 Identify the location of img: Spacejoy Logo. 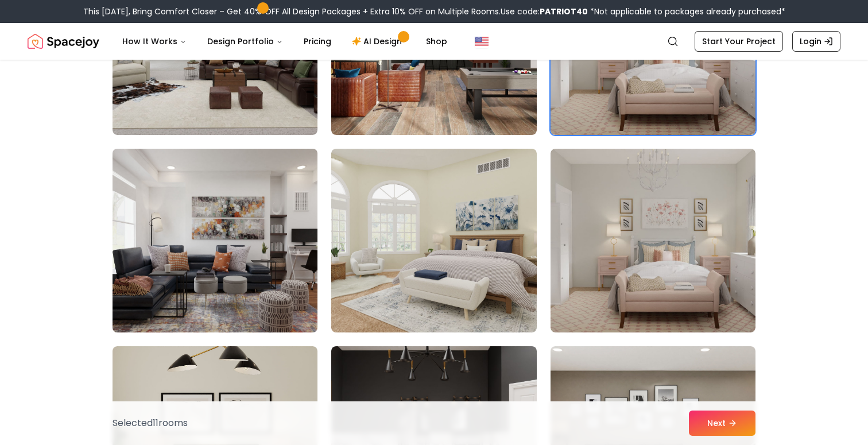
(63, 42).